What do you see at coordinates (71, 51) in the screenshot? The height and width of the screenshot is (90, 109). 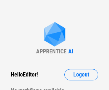 I see `div: AI` at bounding box center [71, 51].